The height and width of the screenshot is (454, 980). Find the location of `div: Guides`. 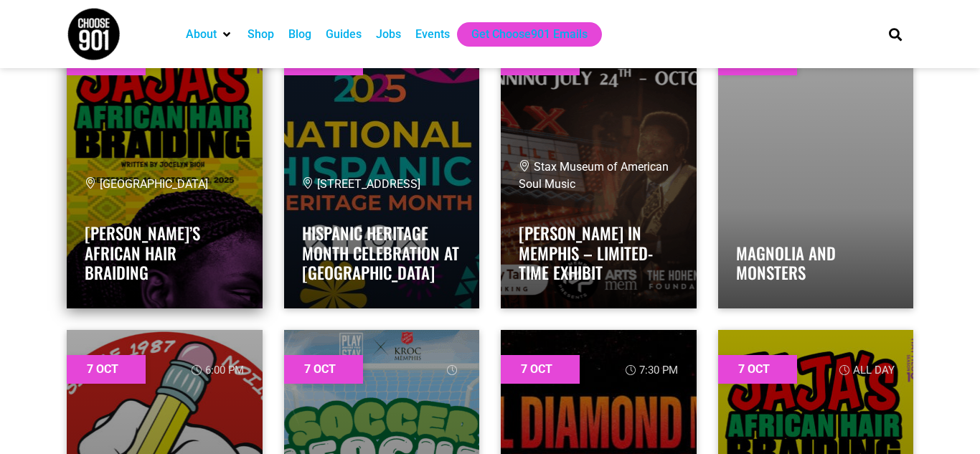

div: Guides is located at coordinates (343, 34).